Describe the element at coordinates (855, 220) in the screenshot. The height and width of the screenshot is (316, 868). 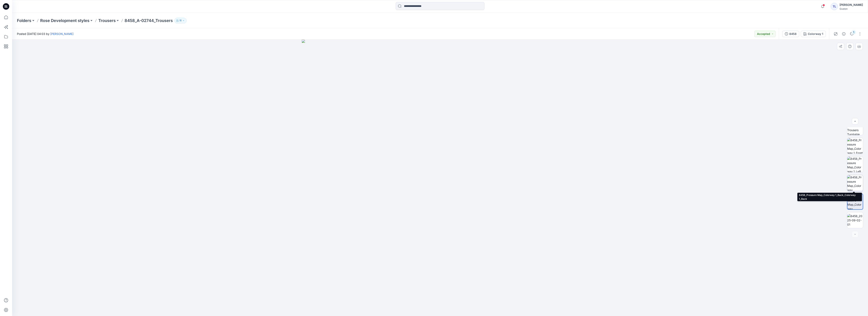
I see `img: 8458_2025-09-02-01` at that location.